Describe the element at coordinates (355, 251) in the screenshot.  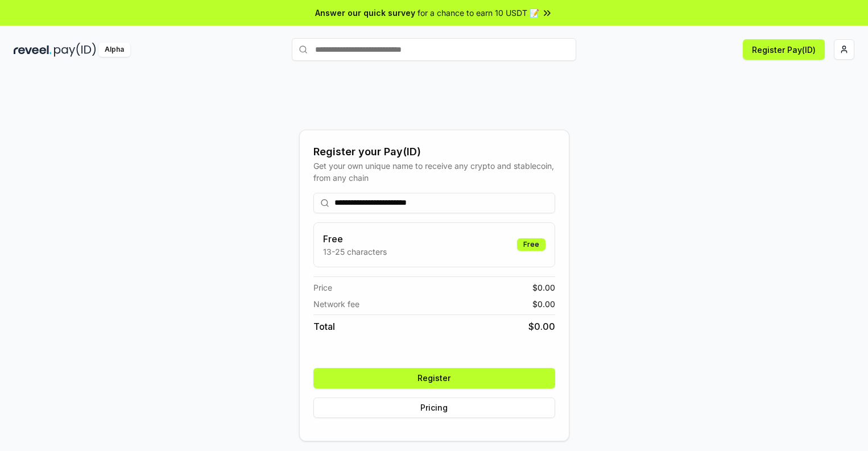
I see `p: 13-25 characters` at that location.